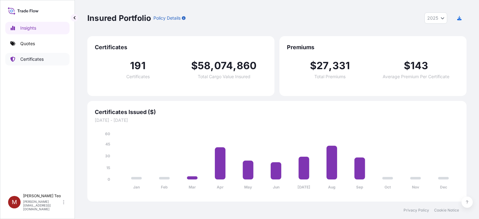 The width and height of the screenshot is (479, 219). Describe the element at coordinates (204, 66) in the screenshot. I see `span: 58` at that location.